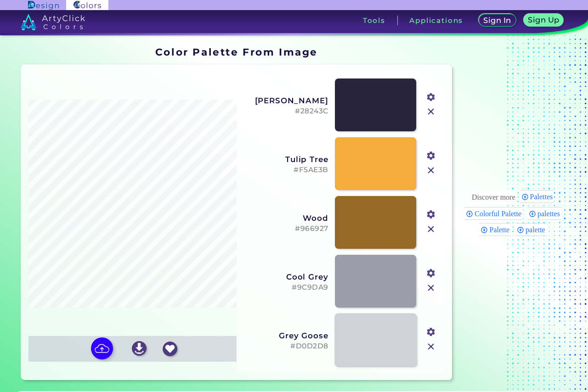 The image size is (588, 392). What do you see at coordinates (139, 348) in the screenshot?
I see `img: icon_download_white.svg` at bounding box center [139, 348].